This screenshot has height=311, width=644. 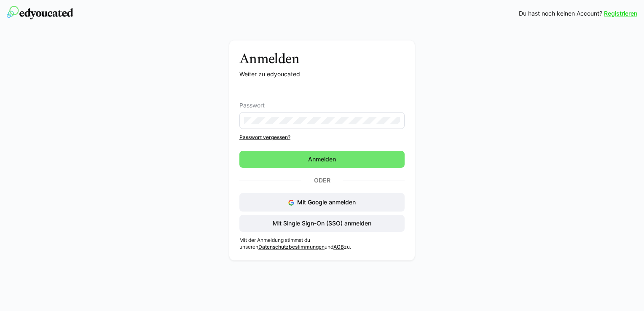 What do you see at coordinates (338, 247) in the screenshot?
I see `a: AGB` at bounding box center [338, 247].